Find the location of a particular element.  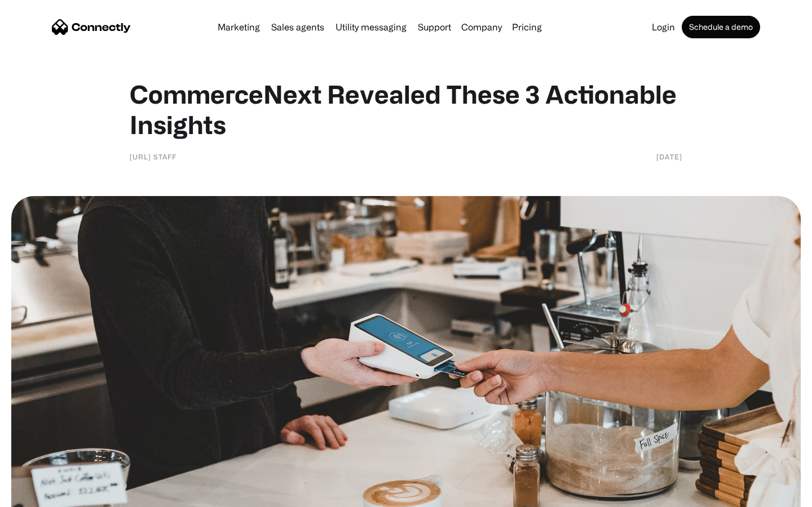

a: Marketing is located at coordinates (239, 27).